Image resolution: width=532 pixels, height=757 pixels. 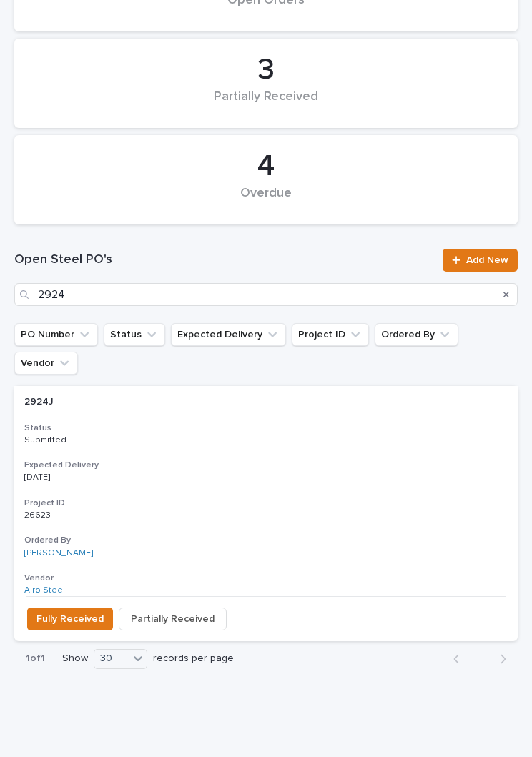 I want to click on button: Fully Received, so click(x=70, y=619).